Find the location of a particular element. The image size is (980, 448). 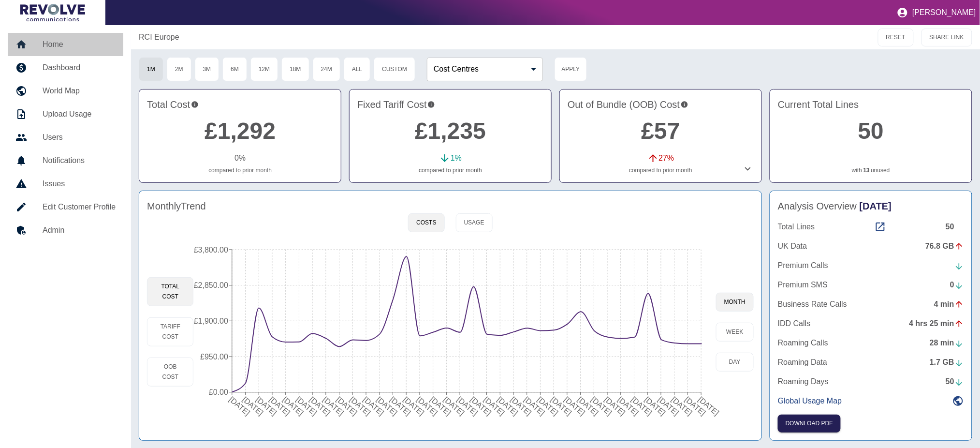

h4: Fixed Tariff Cost is located at coordinates (450, 105).